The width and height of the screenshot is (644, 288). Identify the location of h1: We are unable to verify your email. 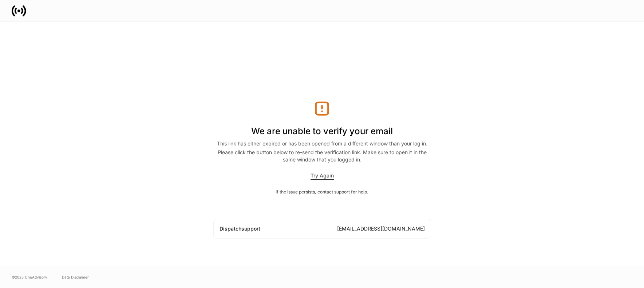
(322, 128).